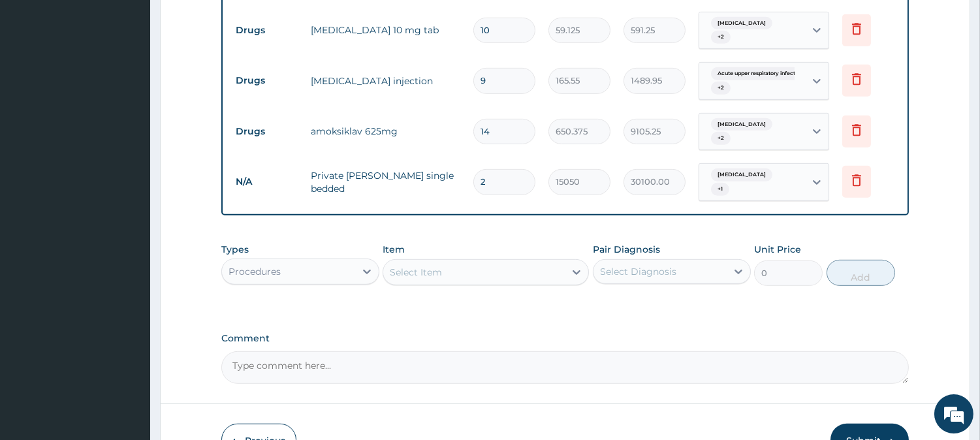 This screenshot has height=440, width=980. What do you see at coordinates (267, 182) in the screenshot?
I see `td: N/A` at bounding box center [267, 182].